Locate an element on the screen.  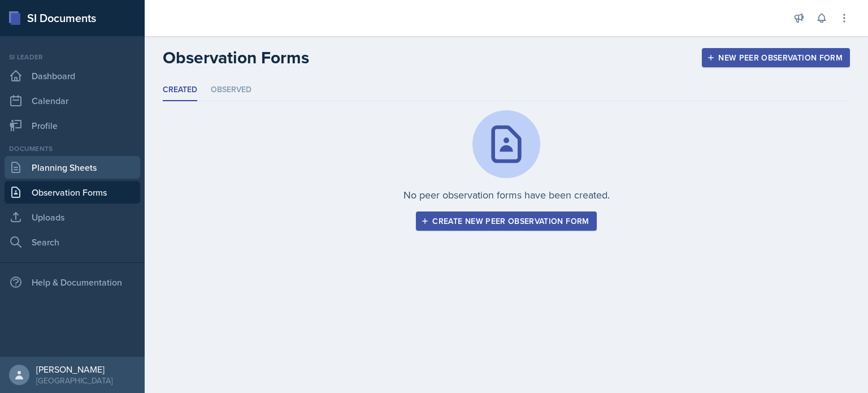
li: Created is located at coordinates (180, 90).